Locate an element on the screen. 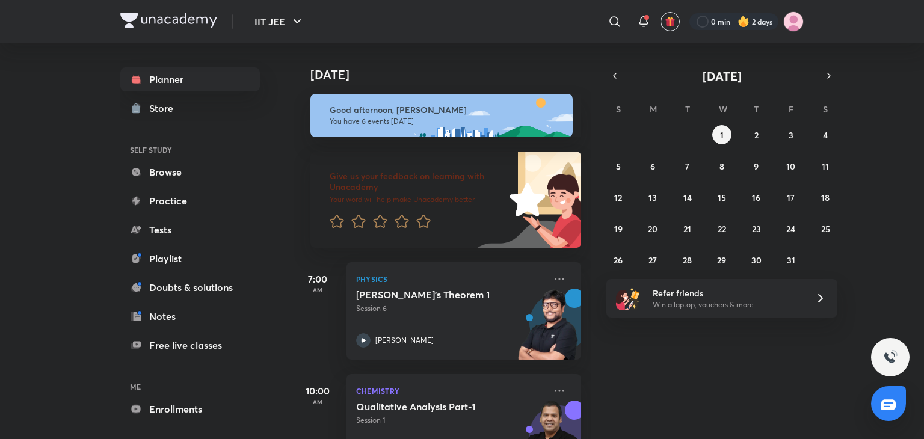 The image size is (924, 439). abbr: October 4, 2025 is located at coordinates (826, 135).